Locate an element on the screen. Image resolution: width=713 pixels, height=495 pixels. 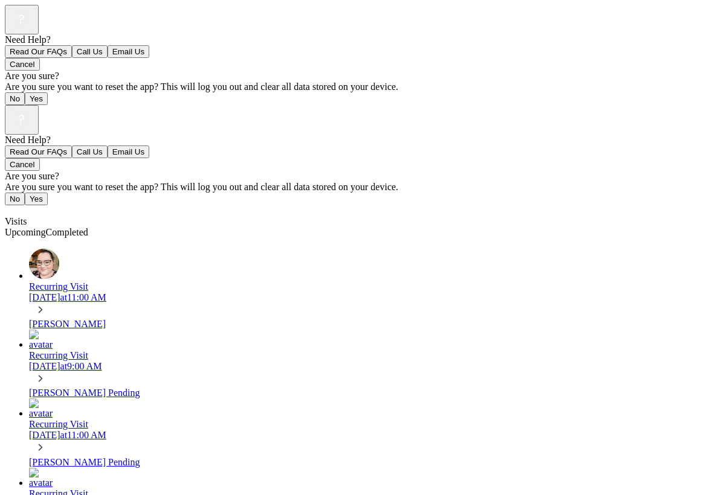
a: Upcoming is located at coordinates (25, 232).